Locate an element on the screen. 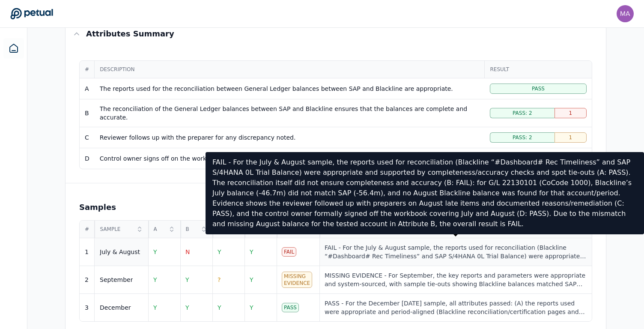  div: The reconciliation of the General Ledger balances between SAP and Blackline ensures that the bala... is located at coordinates (289, 113).